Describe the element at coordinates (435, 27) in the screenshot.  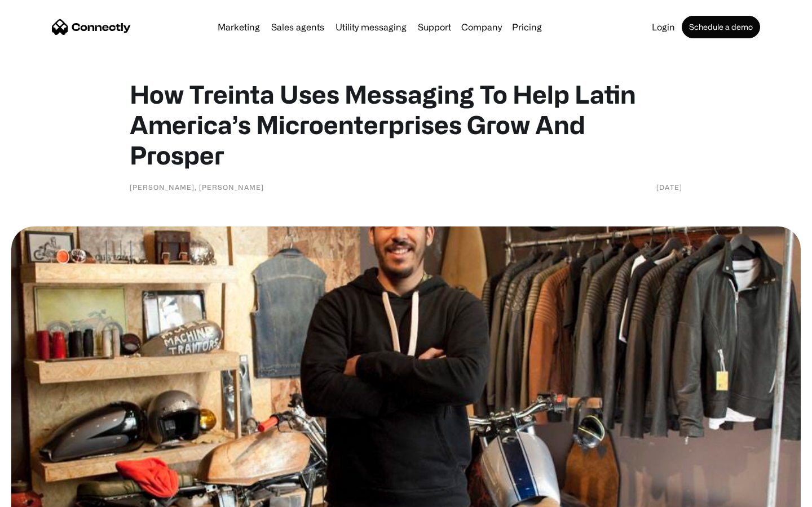
I see `a: Support` at that location.